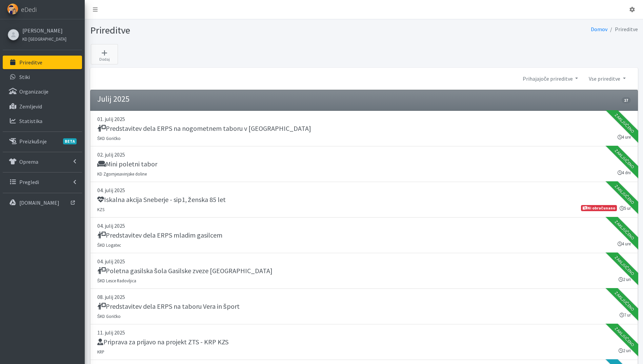 The image size is (643, 364). What do you see at coordinates (42, 77) in the screenshot?
I see `a: Stiki` at bounding box center [42, 77].